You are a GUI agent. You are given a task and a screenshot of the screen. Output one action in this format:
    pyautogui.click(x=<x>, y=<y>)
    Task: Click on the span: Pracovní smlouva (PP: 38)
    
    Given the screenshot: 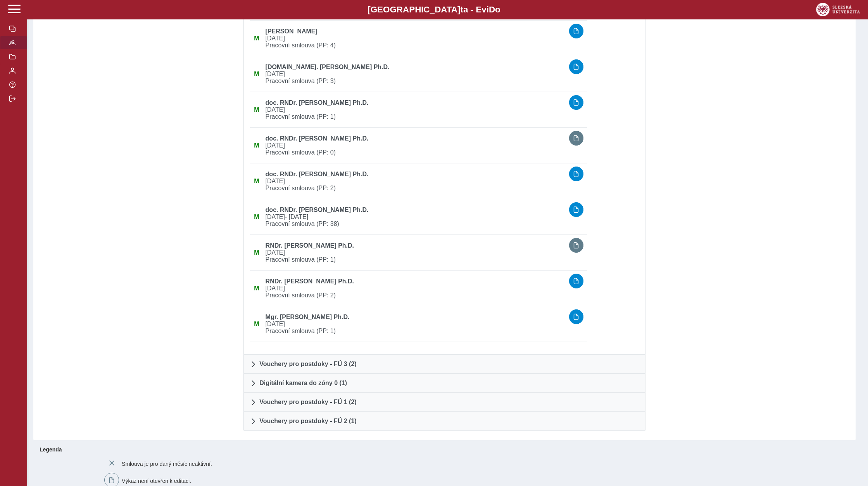 What is the action you would take?
    pyautogui.click(x=414, y=224)
    